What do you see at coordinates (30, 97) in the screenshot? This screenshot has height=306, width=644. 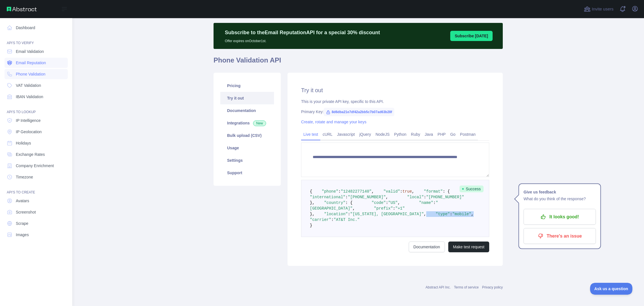 I see `span: IBAN Validation` at bounding box center [30, 97].